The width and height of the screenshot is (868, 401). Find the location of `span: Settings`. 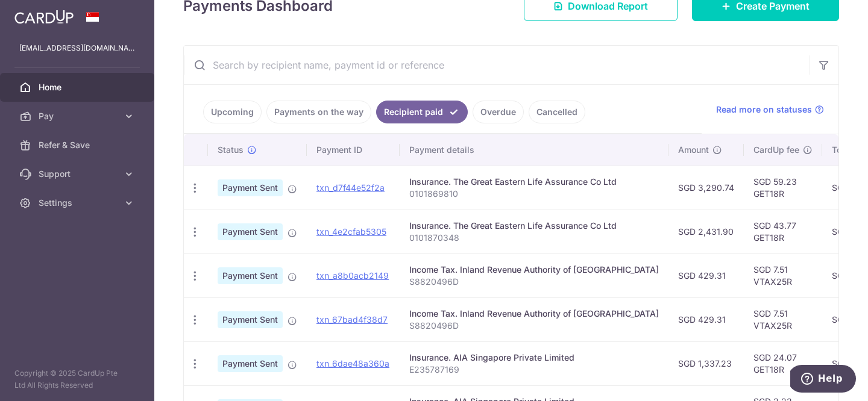

span: Settings is located at coordinates (79, 203).